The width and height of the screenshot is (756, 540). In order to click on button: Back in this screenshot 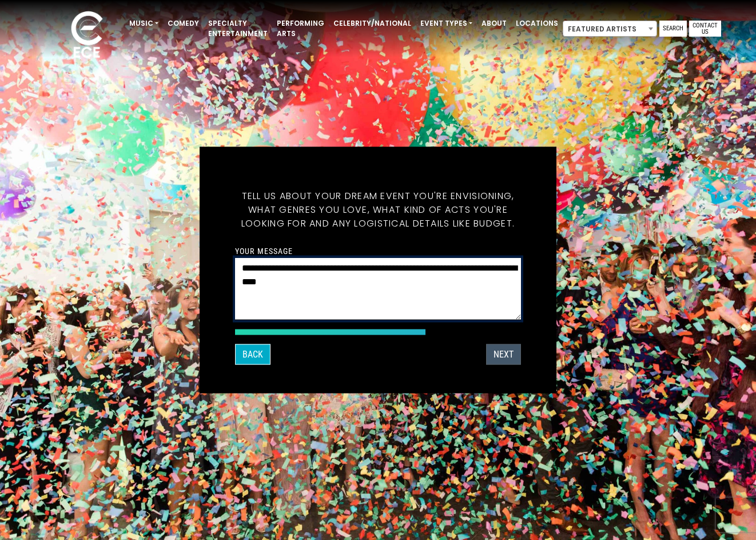, I will do `click(253, 355)`.